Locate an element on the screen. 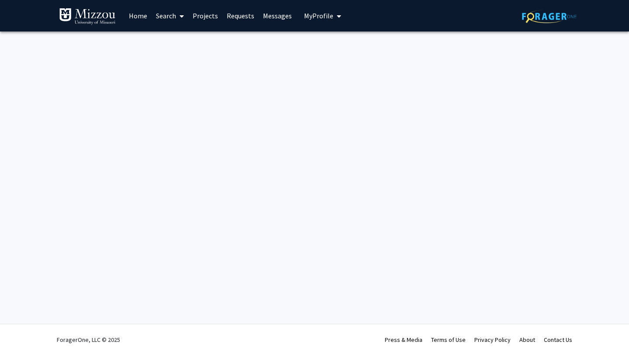 Image resolution: width=629 pixels, height=355 pixels. a: Requests is located at coordinates (240, 16).